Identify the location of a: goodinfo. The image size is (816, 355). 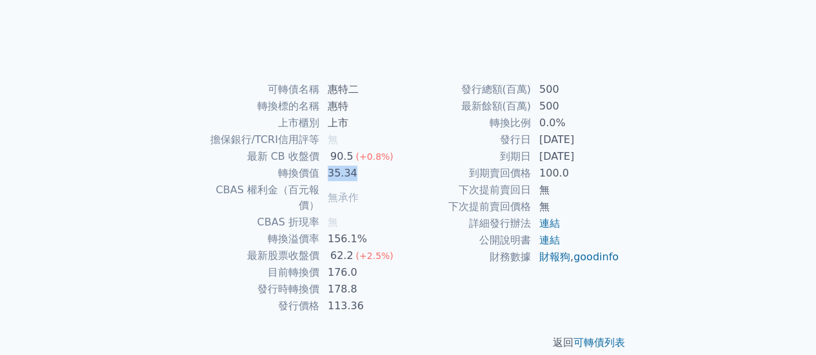
(596, 257).